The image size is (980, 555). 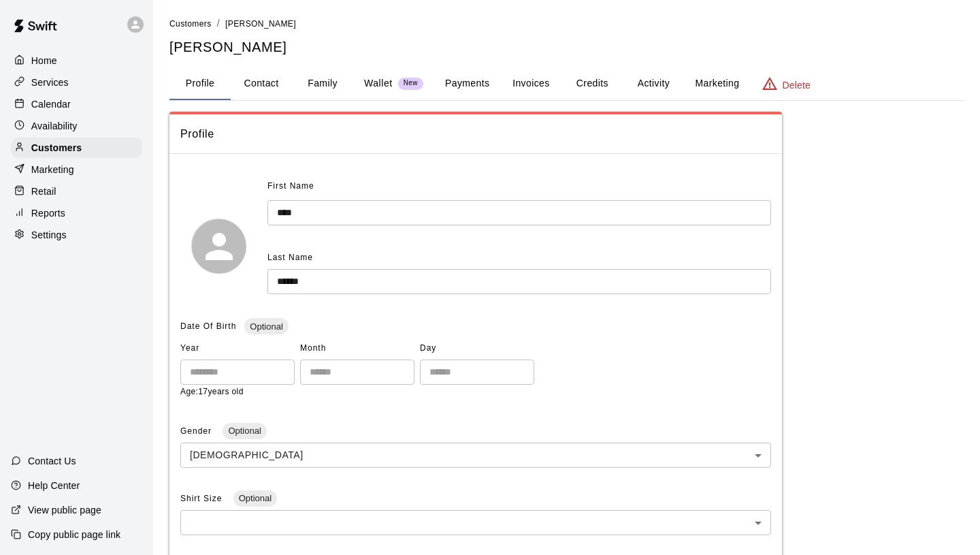 What do you see at coordinates (358, 348) in the screenshot?
I see `span: Month` at bounding box center [358, 348].